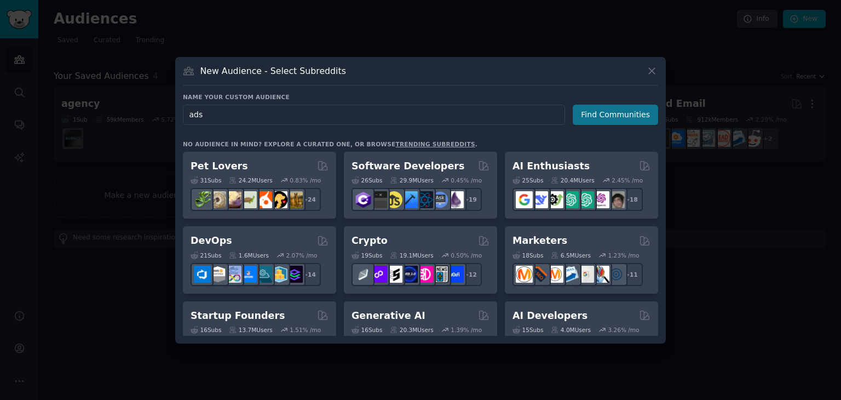 The image size is (841, 400). What do you see at coordinates (248, 274) in the screenshot?
I see `img: DevOpsLinks` at bounding box center [248, 274].